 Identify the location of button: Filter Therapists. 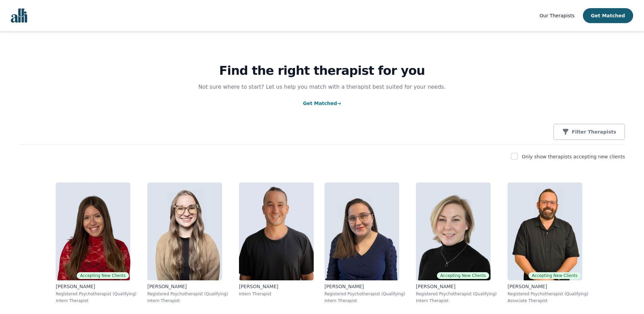
(589, 132).